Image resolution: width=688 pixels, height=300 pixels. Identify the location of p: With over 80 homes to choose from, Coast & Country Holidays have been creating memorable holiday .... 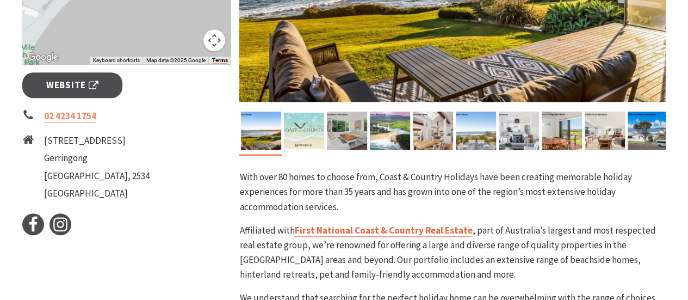
(453, 192).